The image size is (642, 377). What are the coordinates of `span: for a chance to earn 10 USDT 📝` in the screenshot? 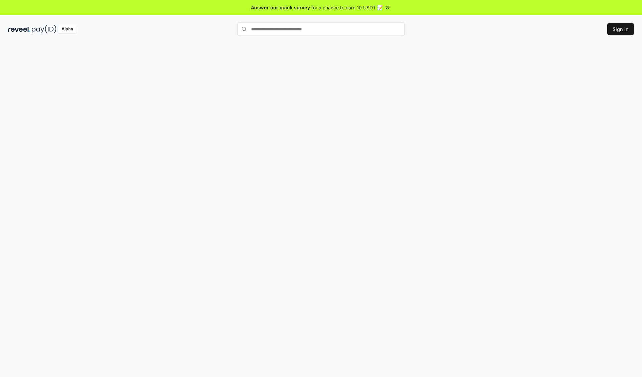 It's located at (347, 7).